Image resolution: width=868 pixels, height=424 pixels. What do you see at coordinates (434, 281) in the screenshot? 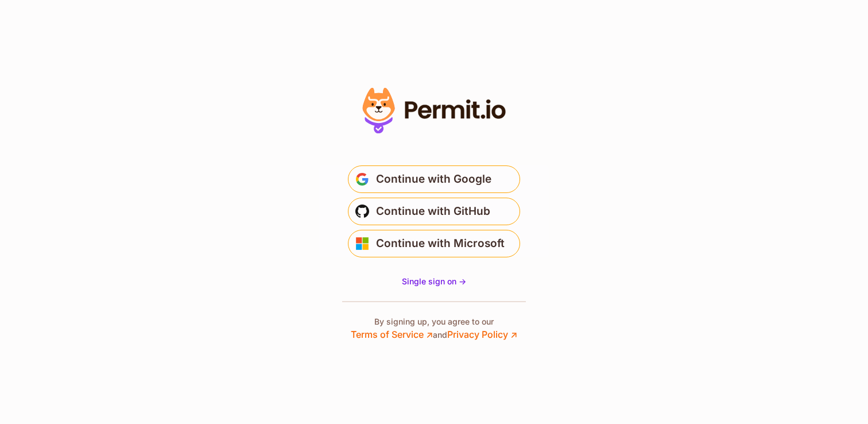
I see `a: Single sign on ->` at bounding box center [434, 281].